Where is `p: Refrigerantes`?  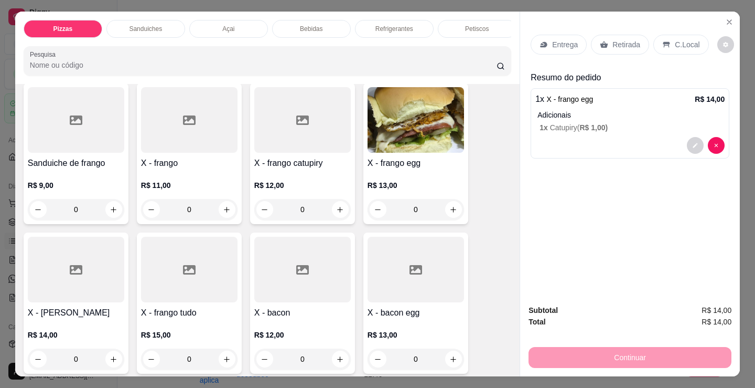
p: Refrigerantes is located at coordinates (394, 29).